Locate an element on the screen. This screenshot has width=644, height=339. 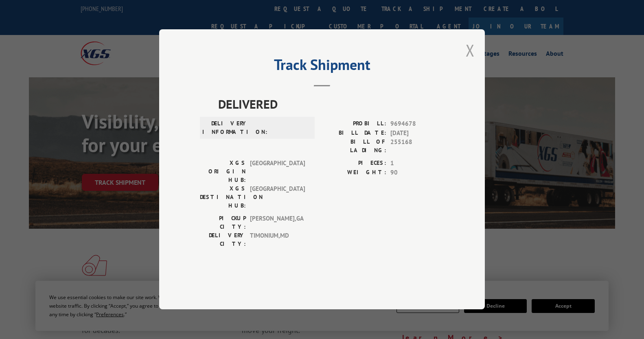
span: TIMONIUM , MD is located at coordinates (277, 240).